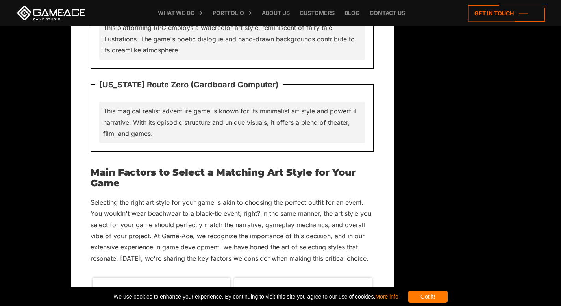 The width and height of the screenshot is (561, 306). I want to click on h2: Main Factors to Select a Matching Art Style for Your Game, so click(232, 177).